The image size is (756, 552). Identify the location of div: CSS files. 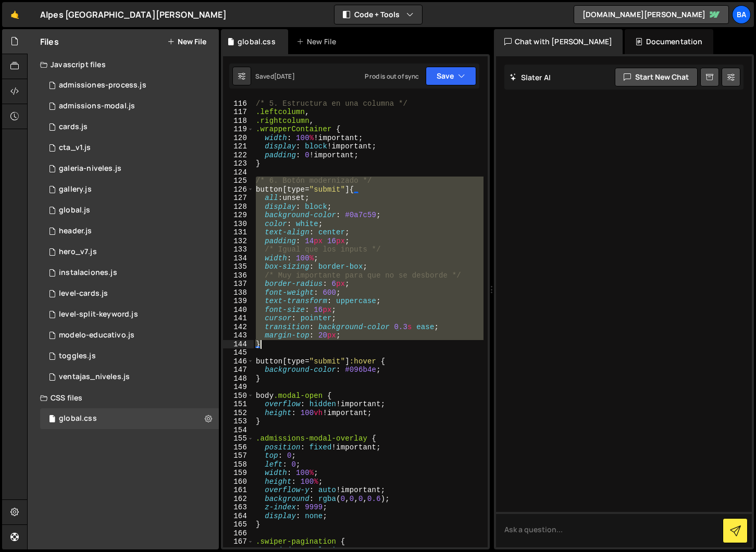
(123, 398).